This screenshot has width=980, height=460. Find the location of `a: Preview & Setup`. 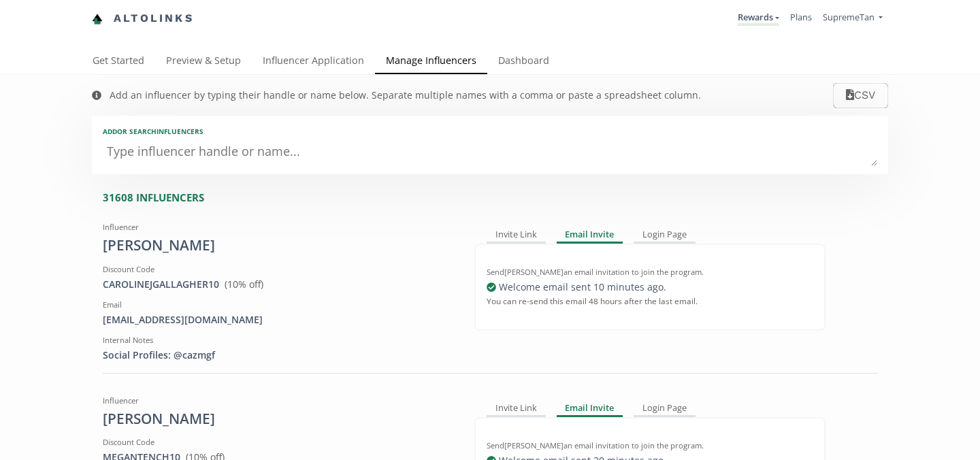

a: Preview & Setup is located at coordinates (203, 62).